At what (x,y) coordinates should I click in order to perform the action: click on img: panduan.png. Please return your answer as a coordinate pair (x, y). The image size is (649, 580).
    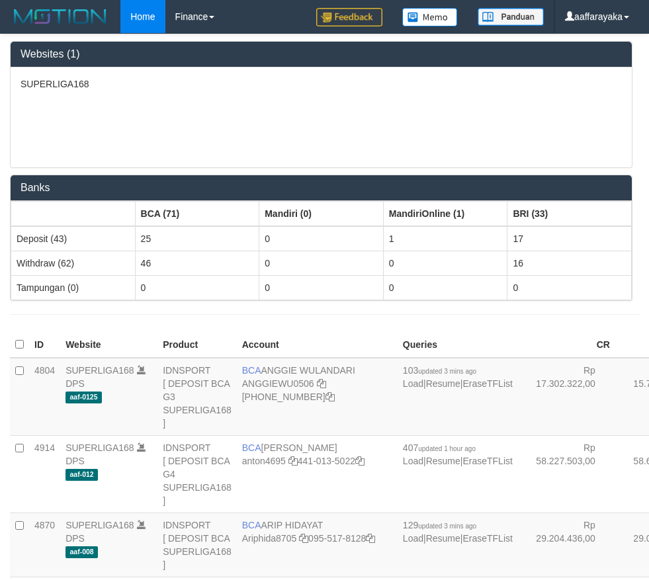
    Looking at the image, I should click on (511, 17).